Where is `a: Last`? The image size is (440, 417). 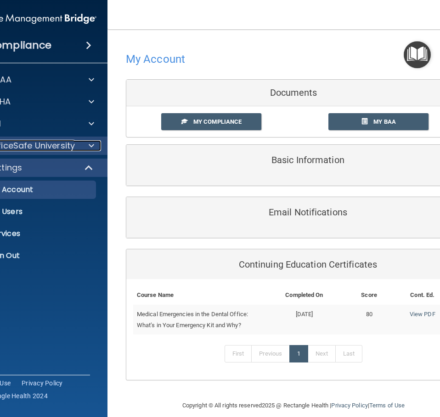 a: Last is located at coordinates (348, 354).